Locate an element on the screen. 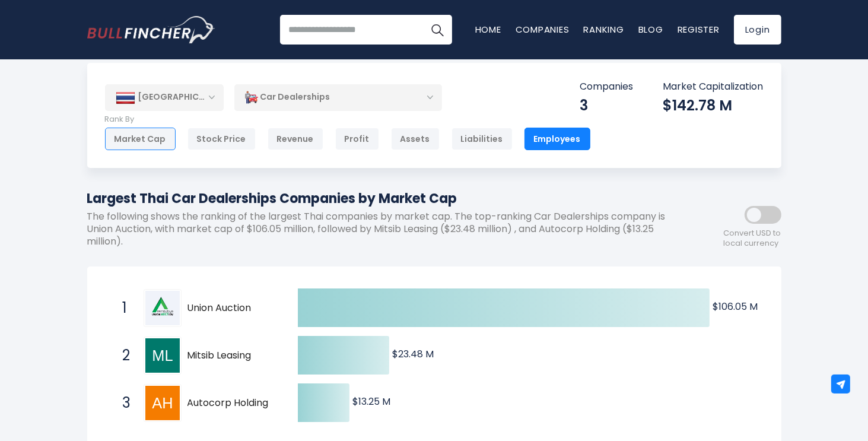 This screenshot has width=868, height=441. div: 3 is located at coordinates (607, 105).